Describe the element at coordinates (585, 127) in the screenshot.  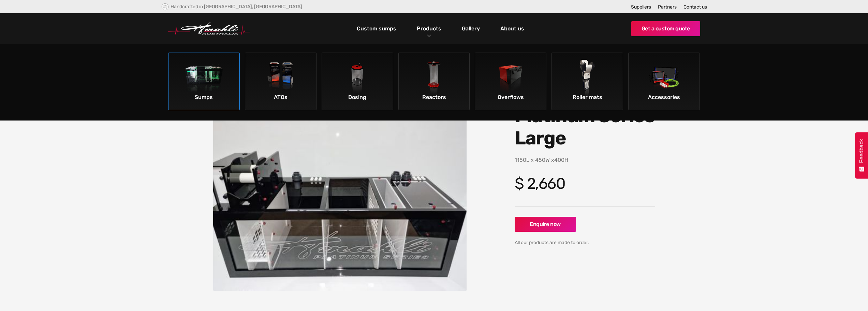
I see `h1: Platinum Series Large` at that location.